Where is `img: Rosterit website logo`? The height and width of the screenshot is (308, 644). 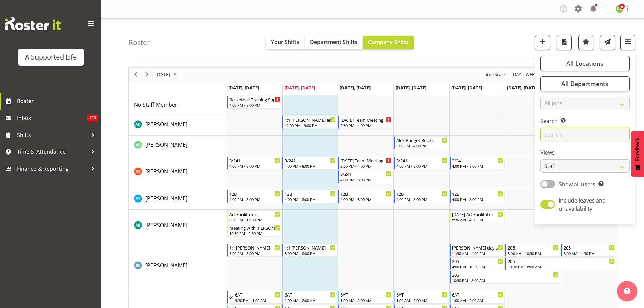 img: Rosterit website logo is located at coordinates (33, 24).